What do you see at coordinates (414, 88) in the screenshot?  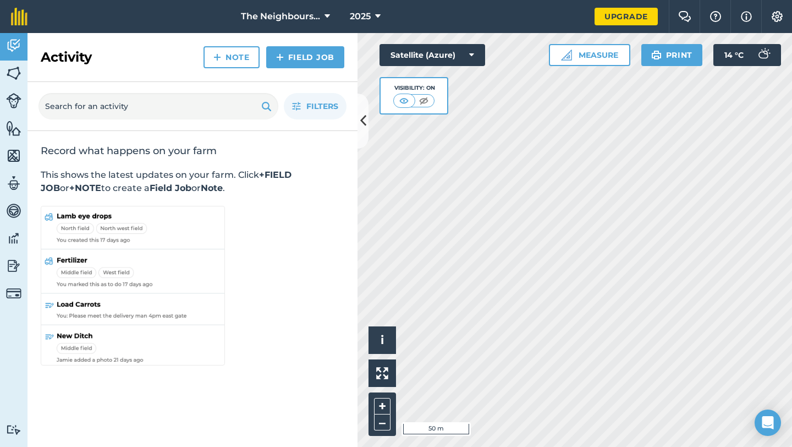 I see `div: Visibility: On` at bounding box center [414, 88].